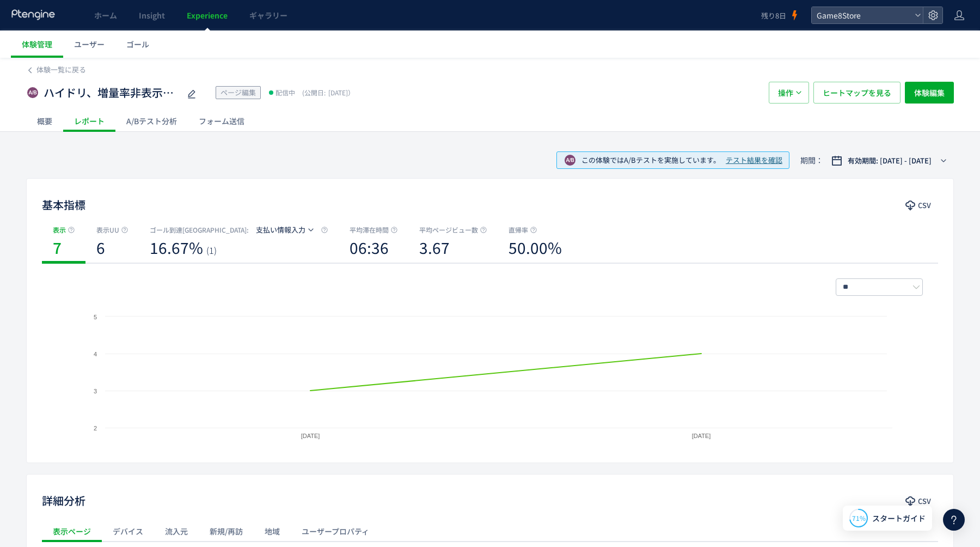 The image size is (980, 547). What do you see at coordinates (857, 93) in the screenshot?
I see `span: ヒートマップを見る` at bounding box center [857, 93].